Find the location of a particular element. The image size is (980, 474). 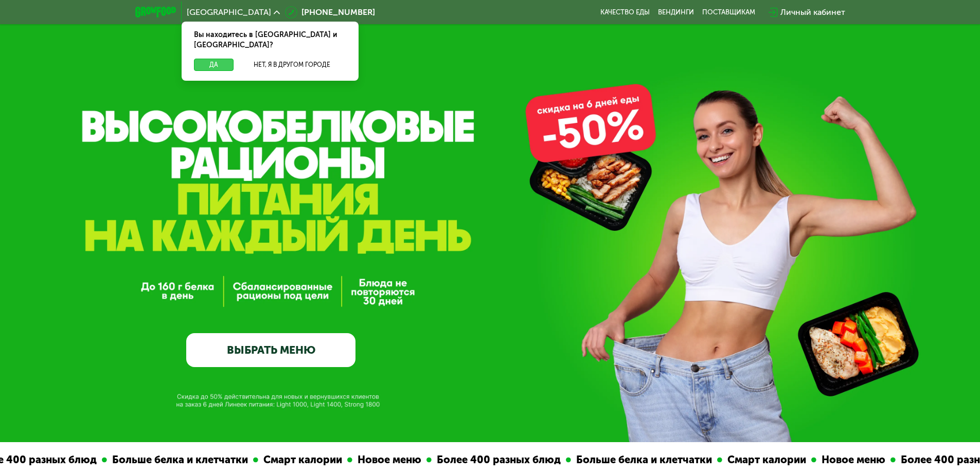

button: Да is located at coordinates (213, 65).